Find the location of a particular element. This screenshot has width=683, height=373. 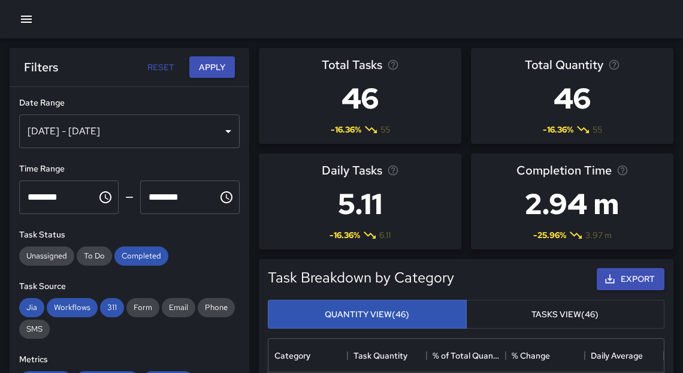

h6: Task Status is located at coordinates (129, 235).